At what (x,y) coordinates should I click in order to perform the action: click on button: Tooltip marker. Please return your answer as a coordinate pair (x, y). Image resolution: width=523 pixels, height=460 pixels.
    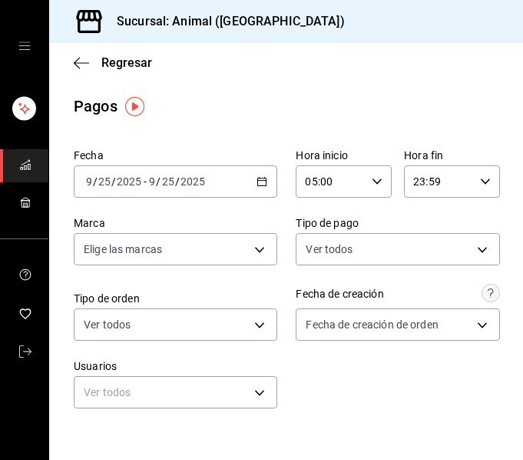
    Looking at the image, I should click on (134, 106).